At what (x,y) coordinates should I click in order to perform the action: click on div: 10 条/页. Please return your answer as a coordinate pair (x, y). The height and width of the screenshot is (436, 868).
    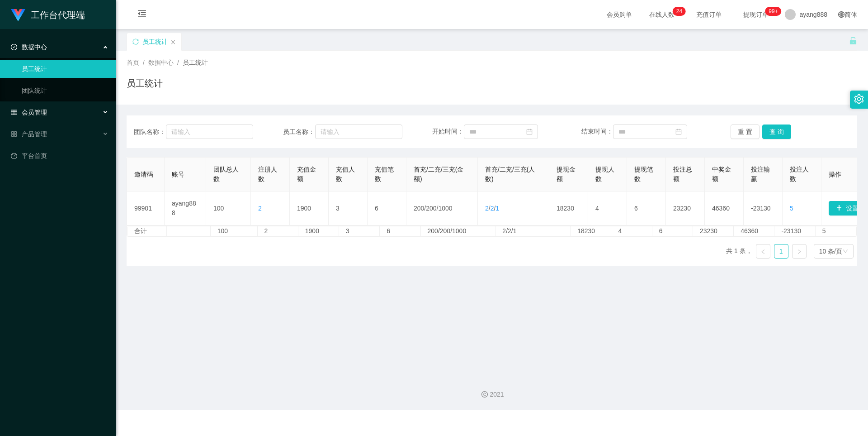
    Looking at the image, I should click on (831, 251).